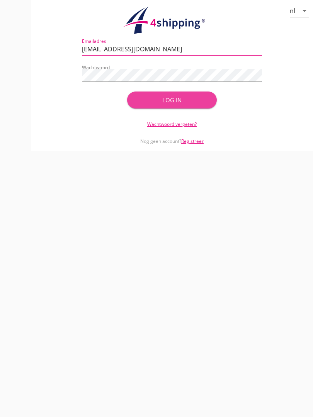 This screenshot has width=313, height=417. I want to click on button: Log in, so click(172, 100).